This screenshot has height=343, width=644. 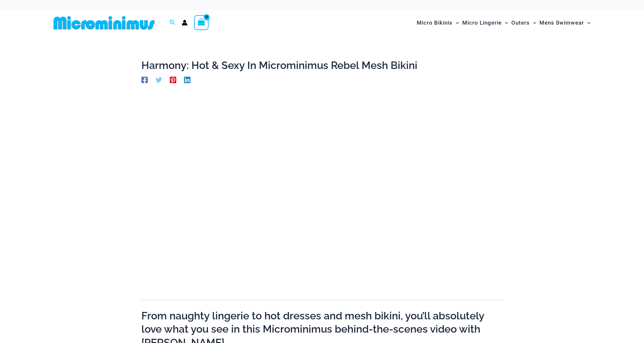 What do you see at coordinates (482, 22) in the screenshot?
I see `span: Micro Lingerie` at bounding box center [482, 22].